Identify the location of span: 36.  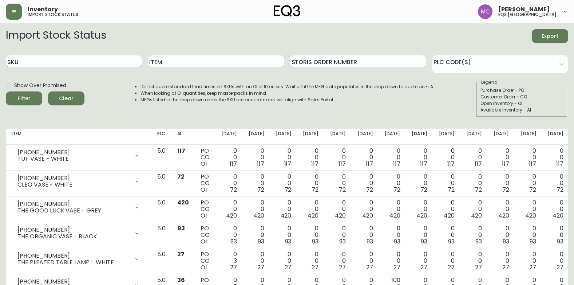
(181, 279).